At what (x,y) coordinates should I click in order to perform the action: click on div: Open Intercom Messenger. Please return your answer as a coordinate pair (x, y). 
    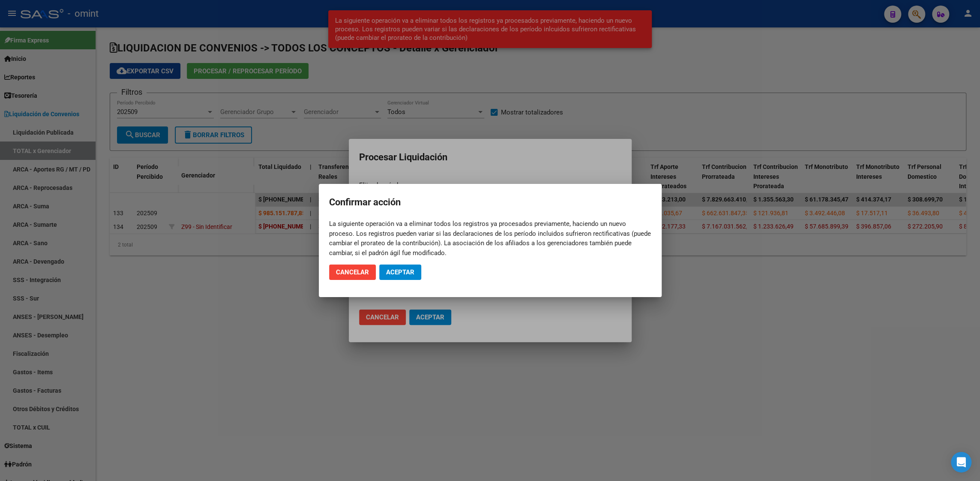
    Looking at the image, I should click on (962, 462).